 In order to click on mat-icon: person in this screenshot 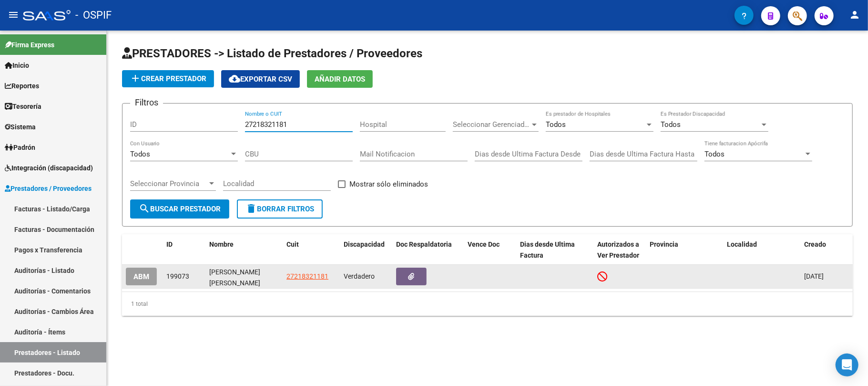, I will do `click(855, 15)`.